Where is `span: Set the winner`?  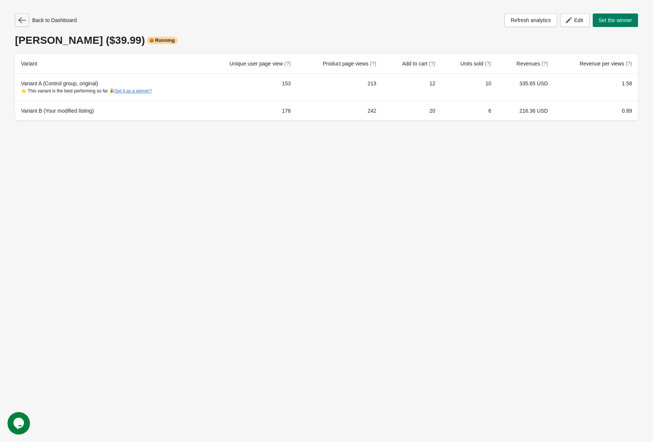 span: Set the winner is located at coordinates (616, 20).